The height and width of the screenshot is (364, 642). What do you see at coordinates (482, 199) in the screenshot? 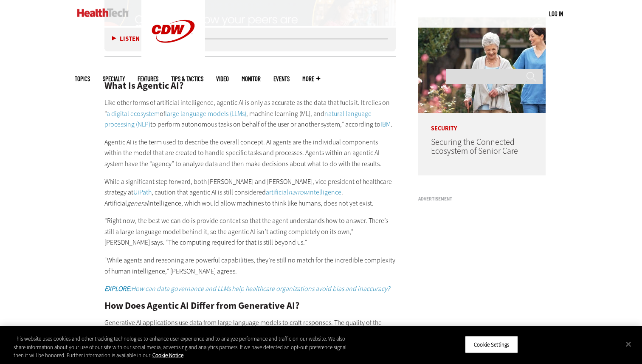
I see `h3: Advertisement` at bounding box center [482, 199].